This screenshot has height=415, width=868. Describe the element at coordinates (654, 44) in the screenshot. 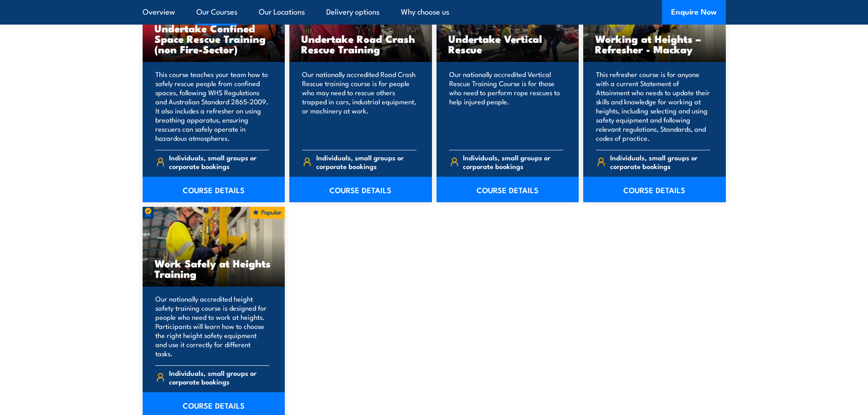

I see `h3: Working at Heights – Refresher - Mackay` at that location.